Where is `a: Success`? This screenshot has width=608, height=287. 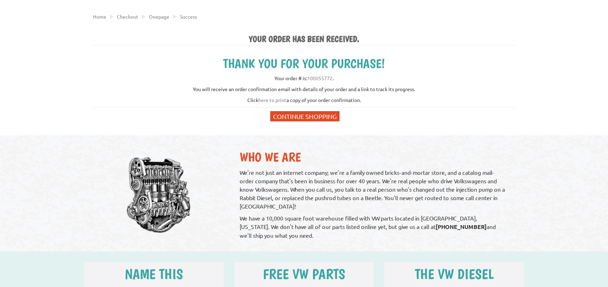 a: Success is located at coordinates (188, 17).